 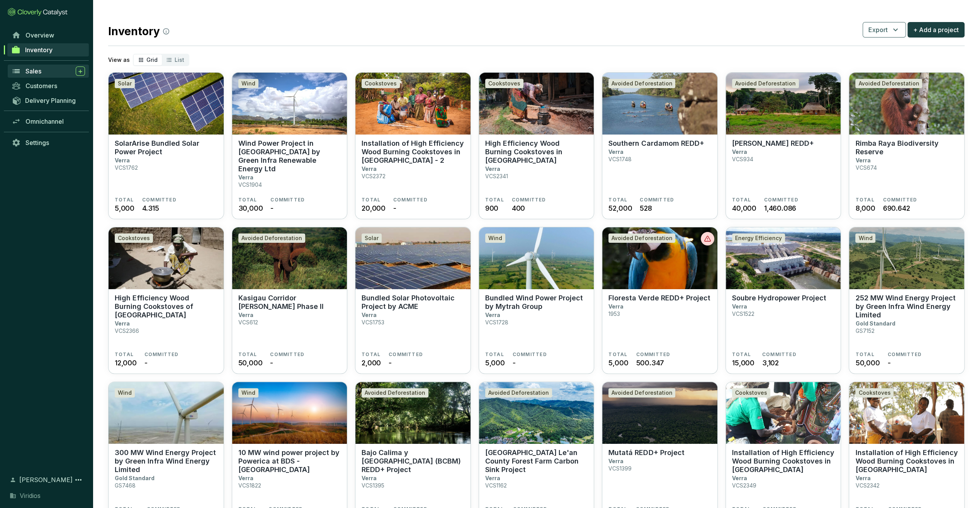 What do you see at coordinates (660, 258) in the screenshot?
I see `img: Floresta Verde REDD+ Project` at bounding box center [660, 258].